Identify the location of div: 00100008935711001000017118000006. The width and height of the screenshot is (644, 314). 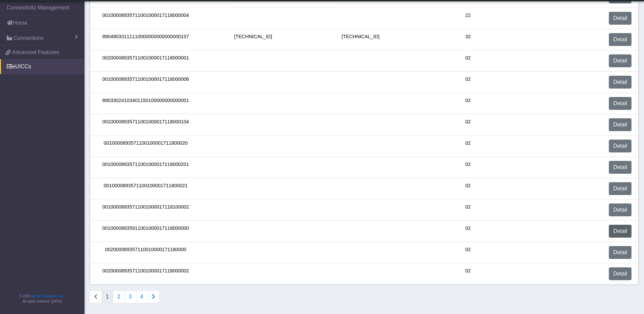
(146, 82).